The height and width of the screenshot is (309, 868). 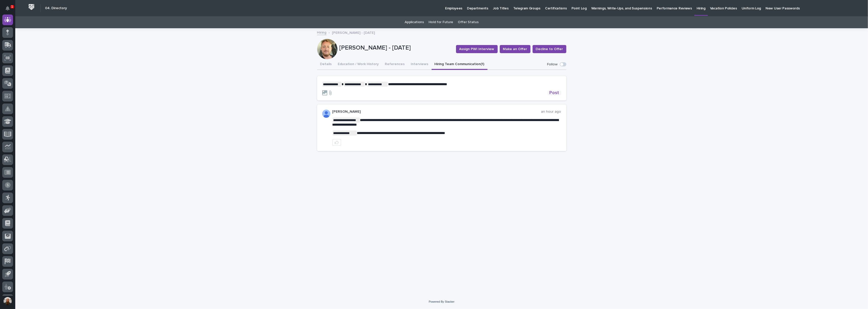 I want to click on button: Make an Offer, so click(x=515, y=49).